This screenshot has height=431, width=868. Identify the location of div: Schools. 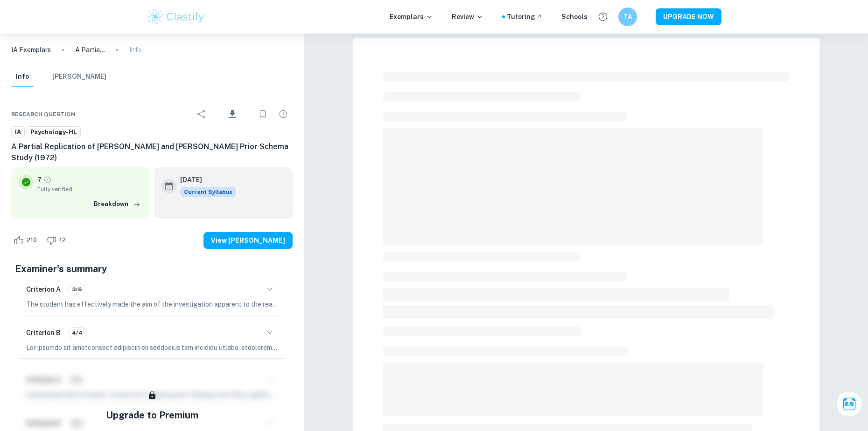
(574, 17).